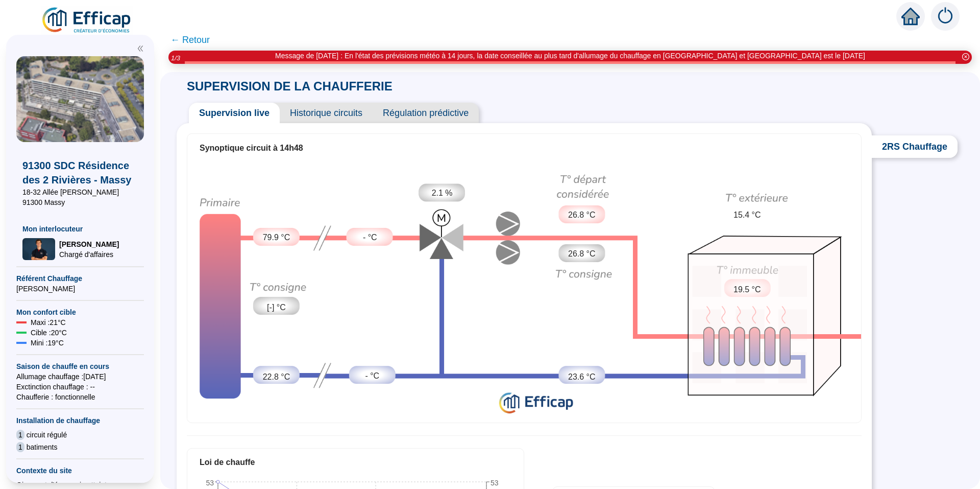 This screenshot has height=489, width=980. What do you see at coordinates (80, 278) in the screenshot?
I see `span: Référent Chauffage` at bounding box center [80, 278].